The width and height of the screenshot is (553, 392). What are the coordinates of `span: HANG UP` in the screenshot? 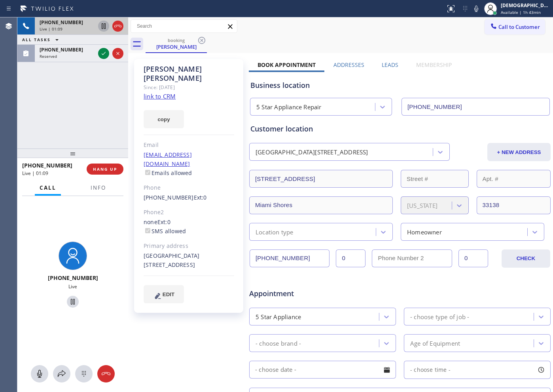 It's located at (105, 169).